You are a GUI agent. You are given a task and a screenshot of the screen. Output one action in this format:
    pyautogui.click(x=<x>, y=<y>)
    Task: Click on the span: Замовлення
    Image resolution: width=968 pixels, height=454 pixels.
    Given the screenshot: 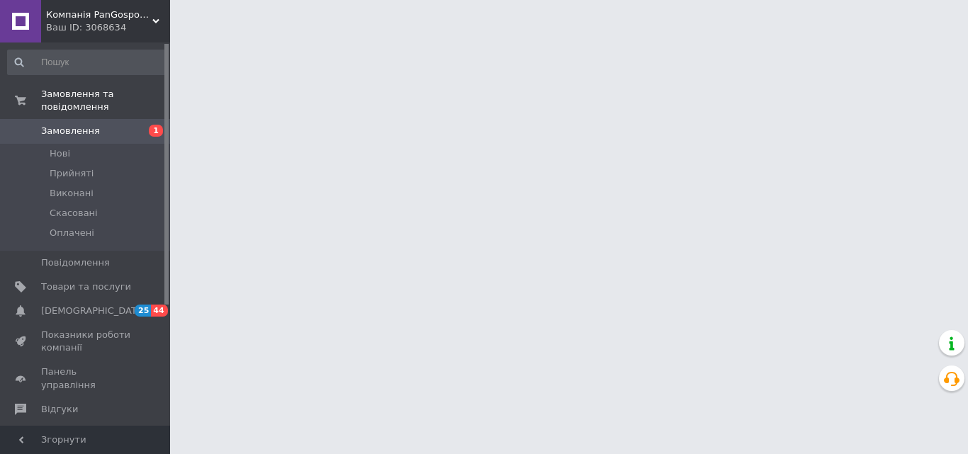 What is the action you would take?
    pyautogui.click(x=70, y=131)
    